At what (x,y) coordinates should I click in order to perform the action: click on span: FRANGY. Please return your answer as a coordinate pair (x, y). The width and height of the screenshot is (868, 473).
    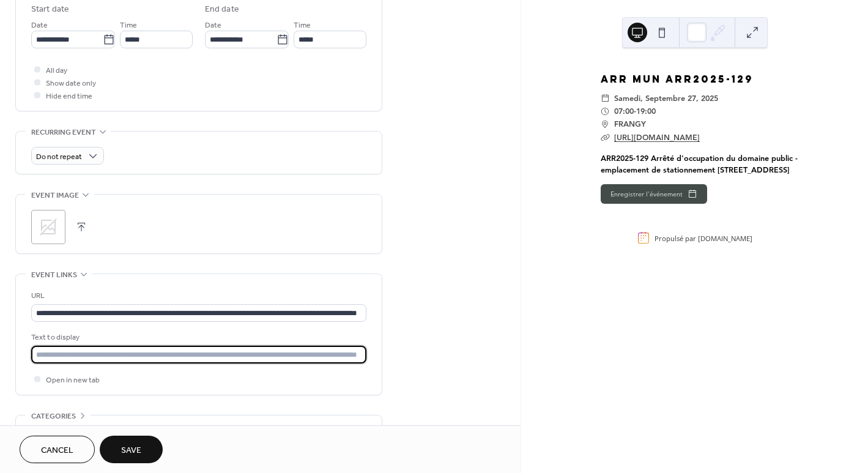
    Looking at the image, I should click on (630, 123).